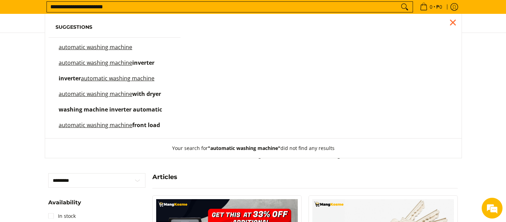 The height and width of the screenshot is (222, 506). What do you see at coordinates (253, 149) in the screenshot?
I see `button: Your search for"automatic washing machine"did not find any results` at bounding box center [253, 149].